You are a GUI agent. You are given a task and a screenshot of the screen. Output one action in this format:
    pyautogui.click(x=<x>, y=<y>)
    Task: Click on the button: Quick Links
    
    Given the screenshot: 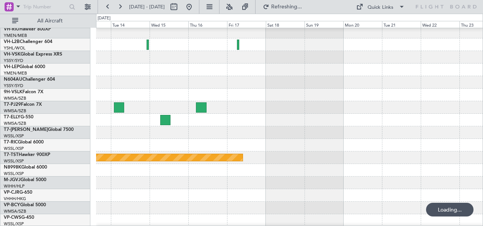 What is the action you would take?
    pyautogui.click(x=380, y=7)
    